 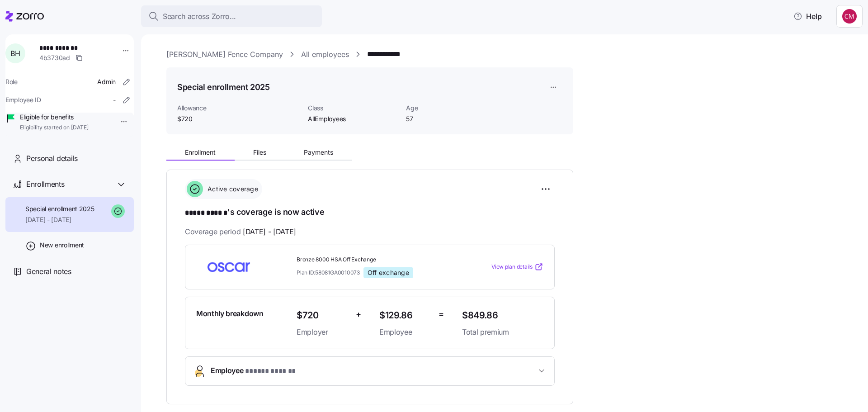 I want to click on span: Payments, so click(x=319, y=152).